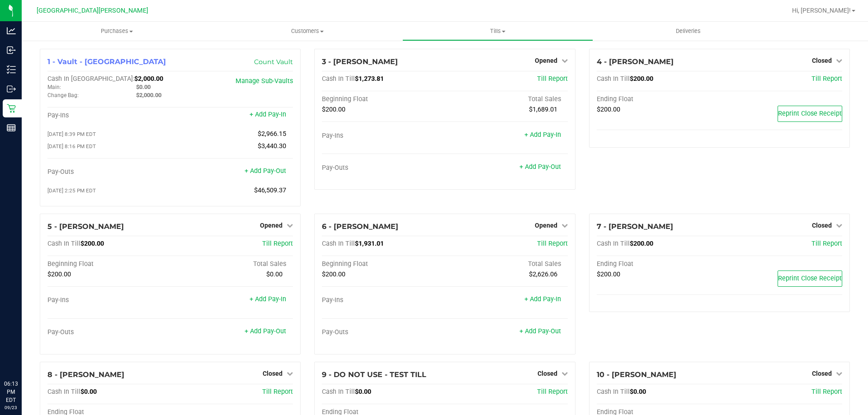  I want to click on span: $2,000.00, so click(148, 95).